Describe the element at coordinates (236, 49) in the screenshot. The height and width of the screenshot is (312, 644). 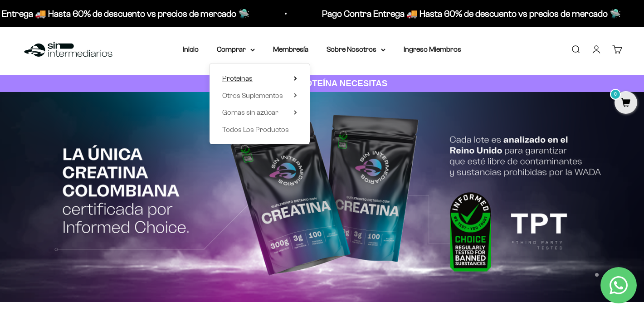
I see `summary: Comprar` at that location.